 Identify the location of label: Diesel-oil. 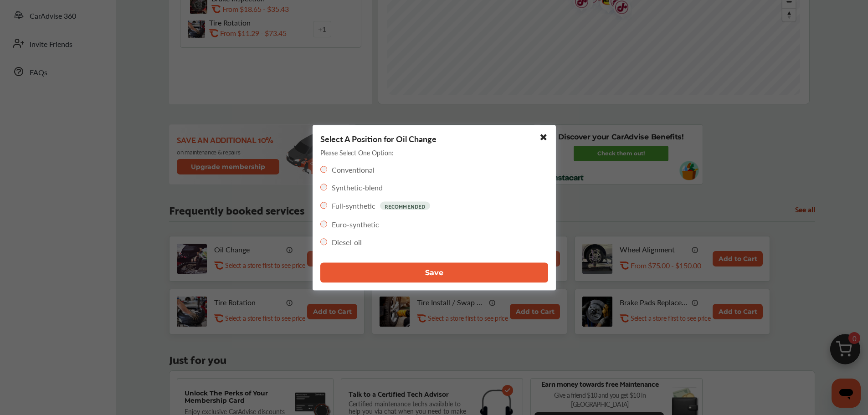
(347, 242).